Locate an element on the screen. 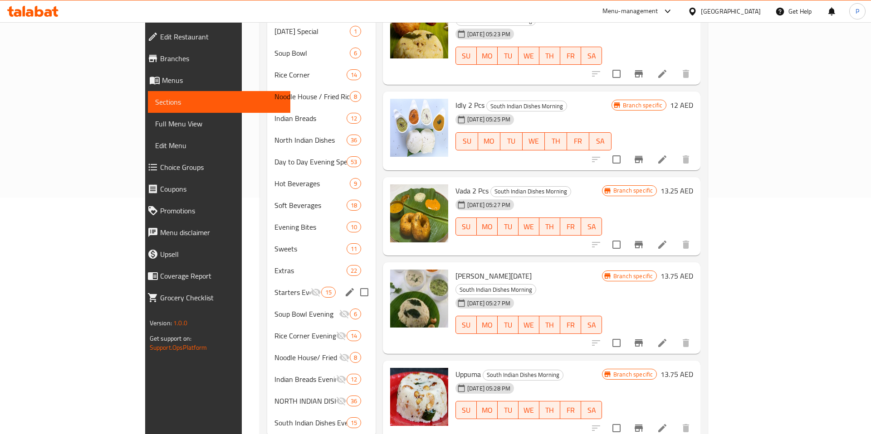 This screenshot has width=871, height=434. h6: 13.75 AED is located at coordinates (677, 375).